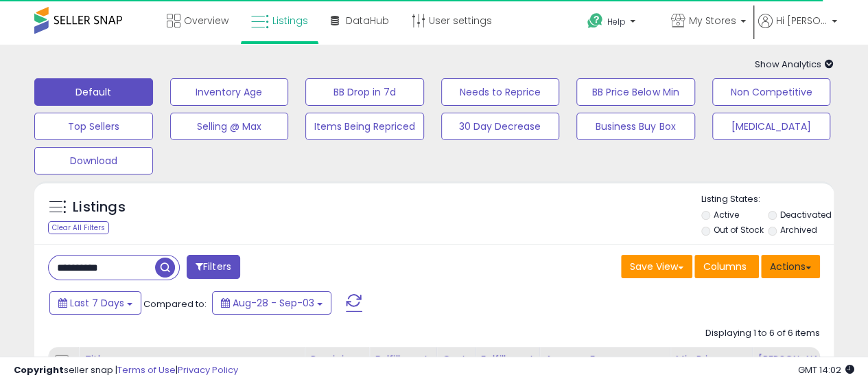  What do you see at coordinates (799, 229) in the screenshot?
I see `label: Archived` at bounding box center [799, 229].